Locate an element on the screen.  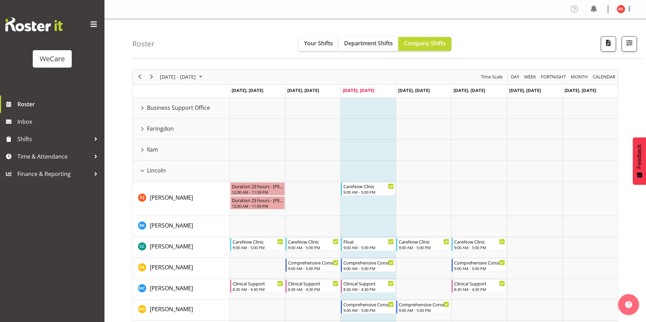
div: Amy Johannsen"s event - CareNow Clinic Begin From Wednesday, October 1, 2025 at 9:00:00 AM GMT+13... is located at coordinates (368, 189).